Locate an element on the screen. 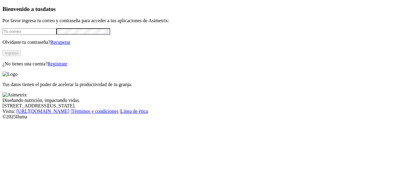 The image size is (416, 195). a: Regístrate is located at coordinates (57, 64).